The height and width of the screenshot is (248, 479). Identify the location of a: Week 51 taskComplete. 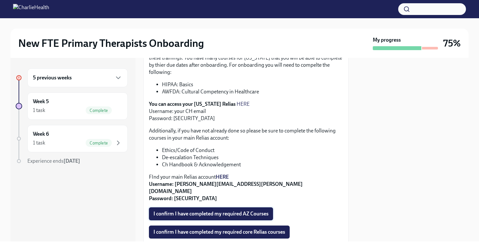
(72, 106).